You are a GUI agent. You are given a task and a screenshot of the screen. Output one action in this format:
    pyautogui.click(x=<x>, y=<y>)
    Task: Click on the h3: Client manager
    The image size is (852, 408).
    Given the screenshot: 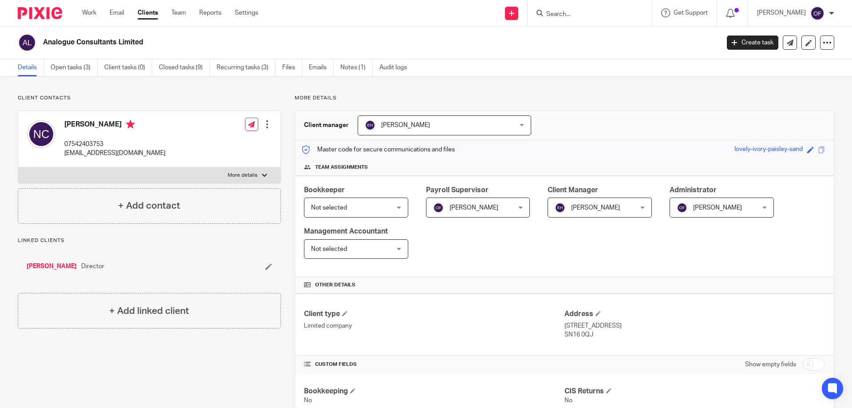 What is the action you would take?
    pyautogui.click(x=326, y=125)
    